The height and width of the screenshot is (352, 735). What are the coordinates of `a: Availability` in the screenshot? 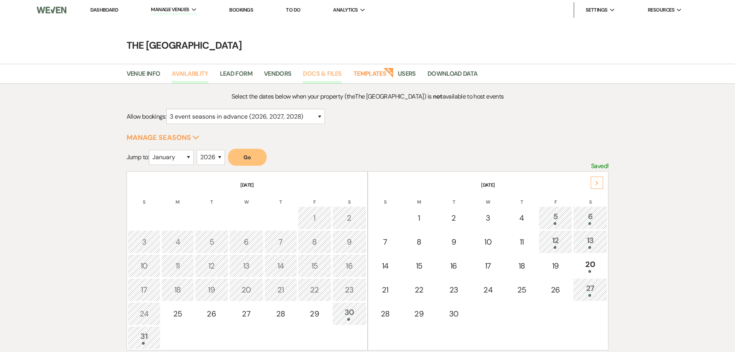 It's located at (190, 76).